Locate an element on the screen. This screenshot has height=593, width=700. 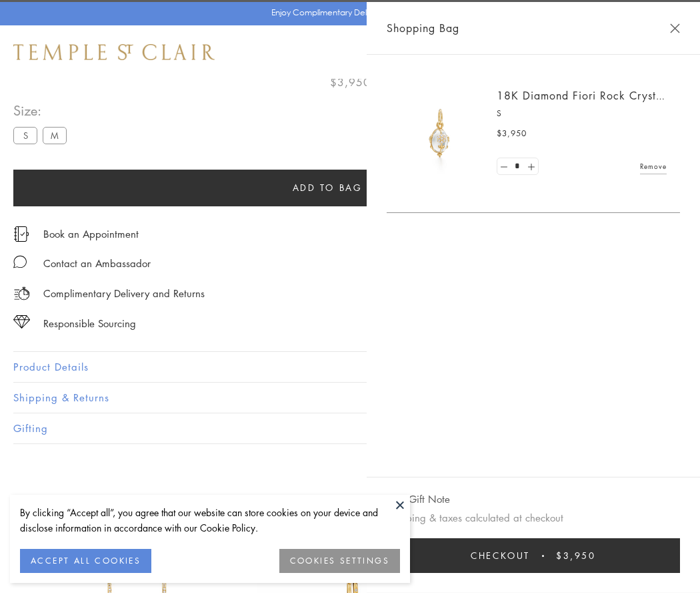
div: Responsible Sourcing is located at coordinates (89, 323).